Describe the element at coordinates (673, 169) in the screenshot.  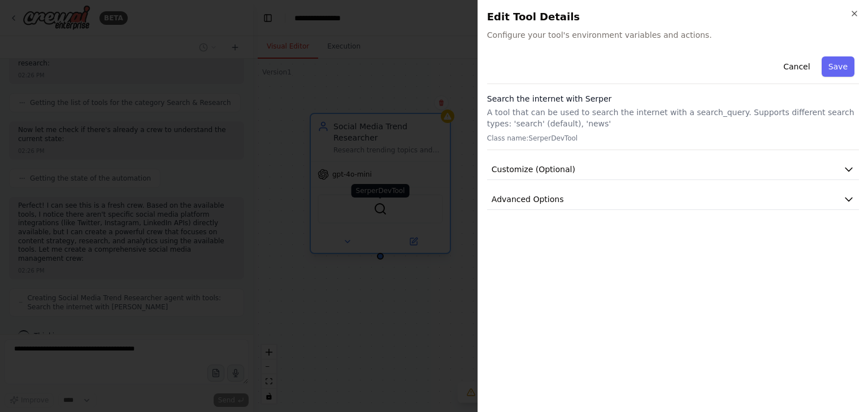
I see `button: Customize (Optional)` at that location.